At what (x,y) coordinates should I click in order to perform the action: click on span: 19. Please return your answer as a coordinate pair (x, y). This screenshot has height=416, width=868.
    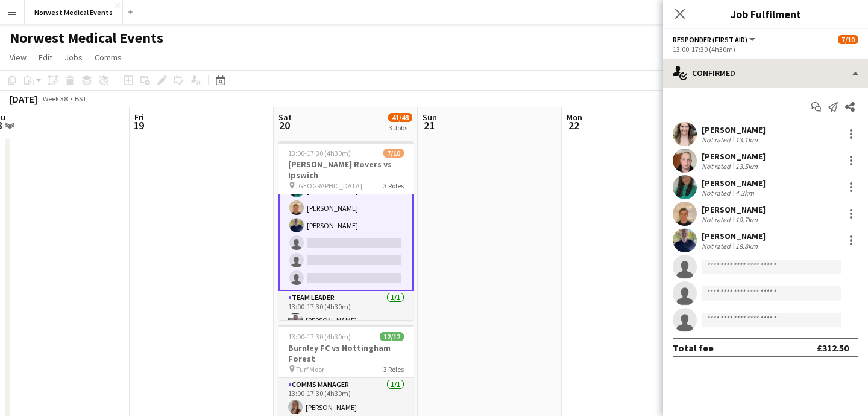
    Looking at the image, I should click on (138, 125).